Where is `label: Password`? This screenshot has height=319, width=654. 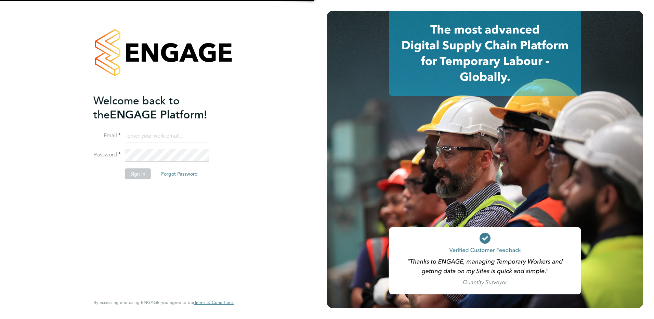 label: Password is located at coordinates (107, 154).